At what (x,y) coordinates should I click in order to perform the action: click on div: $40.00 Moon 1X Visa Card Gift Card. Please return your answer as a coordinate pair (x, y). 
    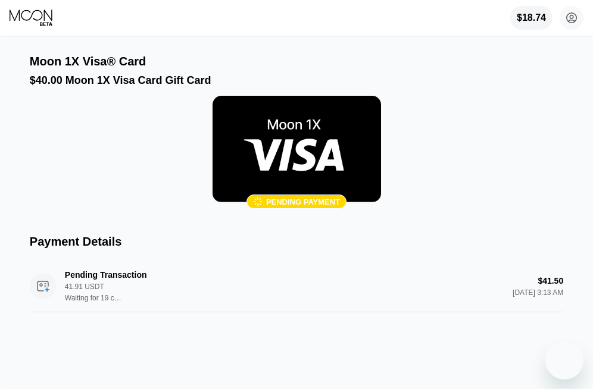
    Looking at the image, I should click on (296, 80).